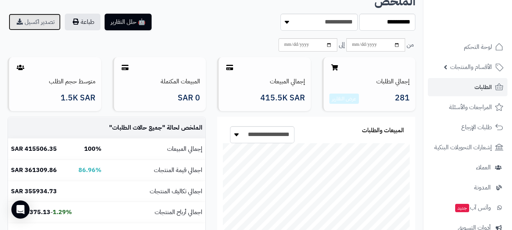 This screenshot has height=230, width=512. Describe the element at coordinates (462, 208) in the screenshot. I see `span: جديد` at that location.